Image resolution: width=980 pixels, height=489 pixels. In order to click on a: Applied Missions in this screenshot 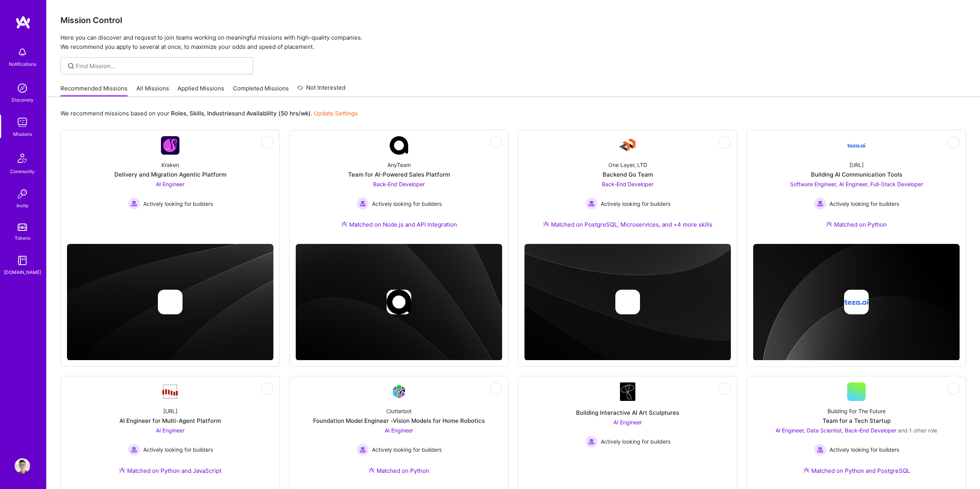, I will do `click(201, 90)`.